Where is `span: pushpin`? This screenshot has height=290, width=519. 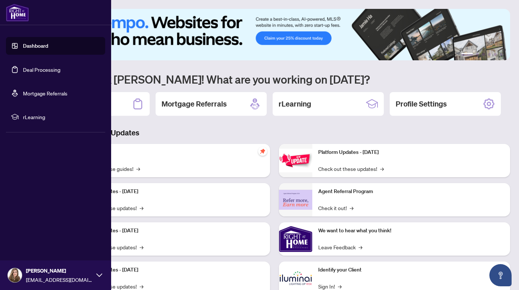 span: pushpin is located at coordinates (263, 151).